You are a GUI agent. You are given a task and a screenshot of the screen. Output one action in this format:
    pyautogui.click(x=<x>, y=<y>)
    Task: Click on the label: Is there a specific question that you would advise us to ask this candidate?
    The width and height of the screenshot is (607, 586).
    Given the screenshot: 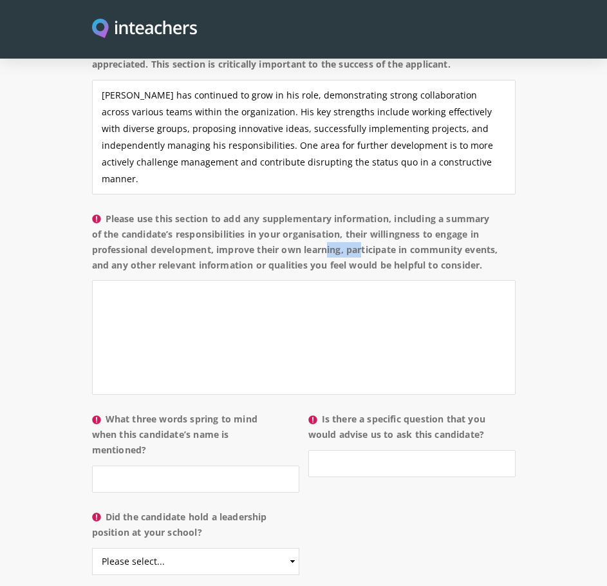 What is the action you would take?
    pyautogui.click(x=412, y=431)
    